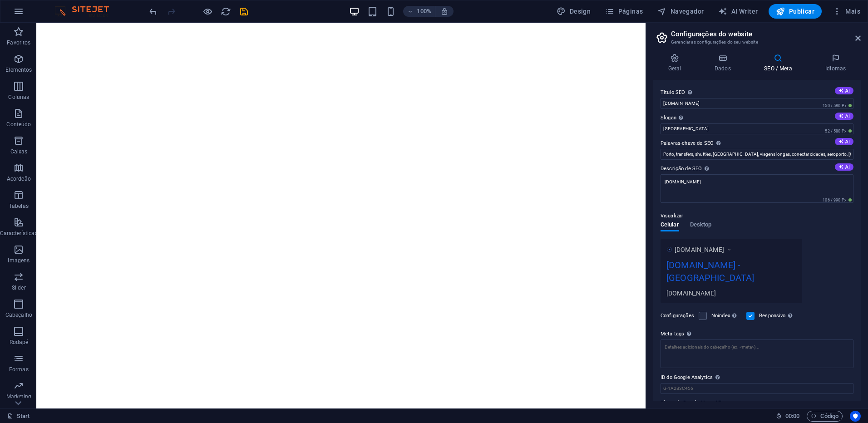 This screenshot has width=868, height=423. I want to click on label: Título SEO, so click(757, 93).